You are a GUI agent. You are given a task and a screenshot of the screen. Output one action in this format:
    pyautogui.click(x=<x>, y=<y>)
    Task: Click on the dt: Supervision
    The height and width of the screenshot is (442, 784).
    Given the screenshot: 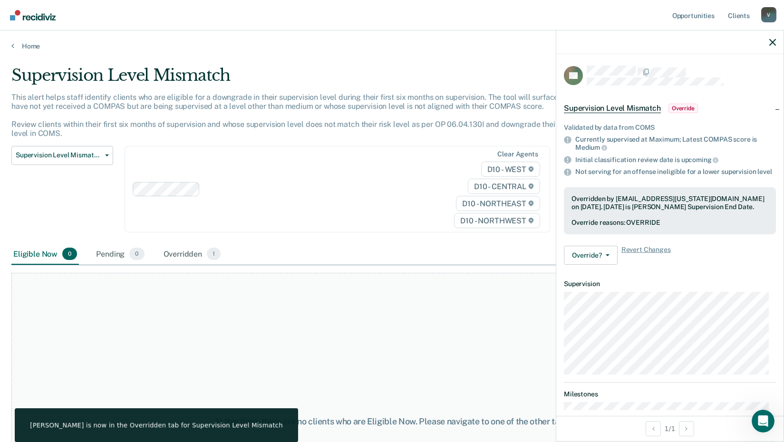 What is the action you would take?
    pyautogui.click(x=670, y=284)
    